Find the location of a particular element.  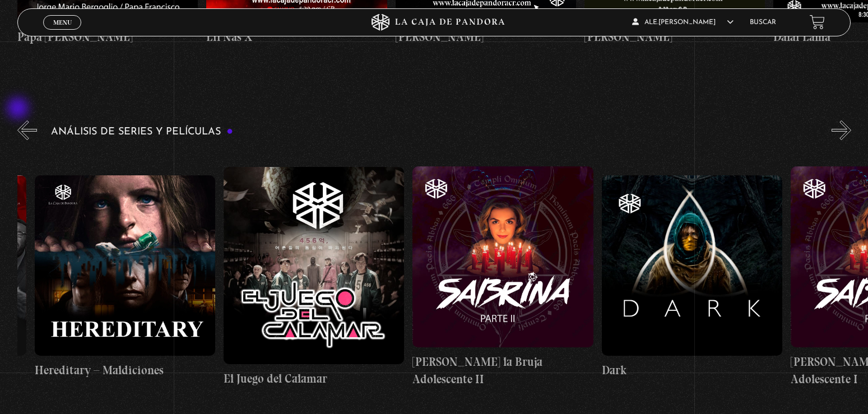

a: El Juego del Calamar is located at coordinates (314, 277).